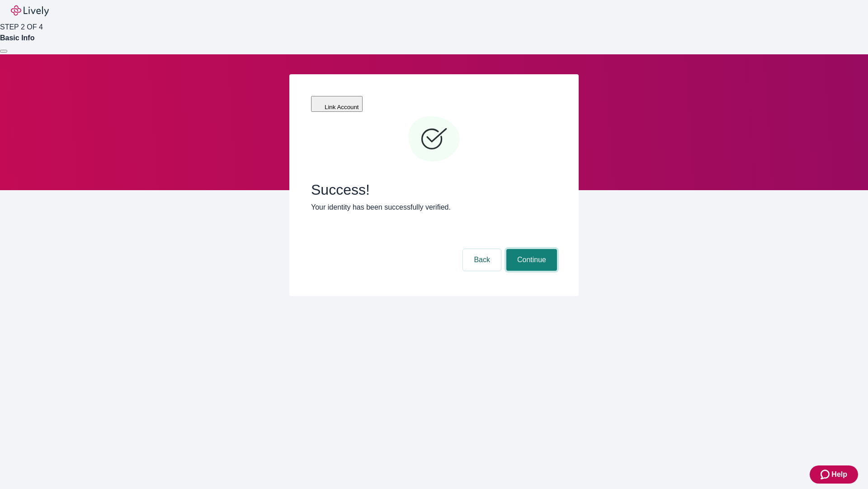 Image resolution: width=868 pixels, height=489 pixels. What do you see at coordinates (434, 207) in the screenshot?
I see `p: Your identity has been successfully verified.` at bounding box center [434, 207].